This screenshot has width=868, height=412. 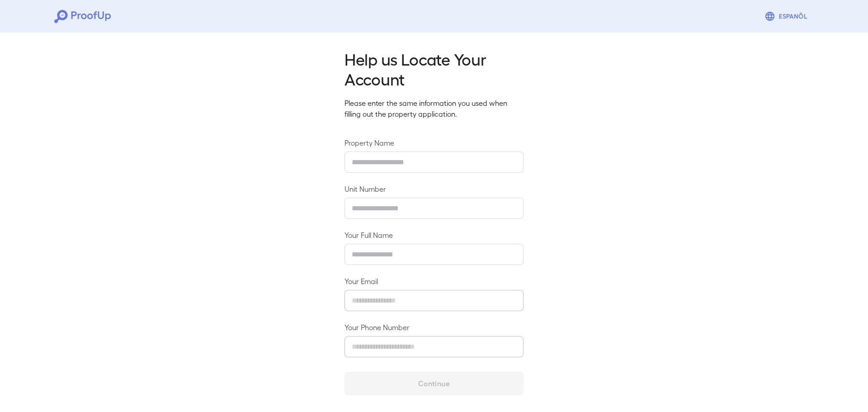 What do you see at coordinates (434, 142) in the screenshot?
I see `label: Property Name` at bounding box center [434, 142].